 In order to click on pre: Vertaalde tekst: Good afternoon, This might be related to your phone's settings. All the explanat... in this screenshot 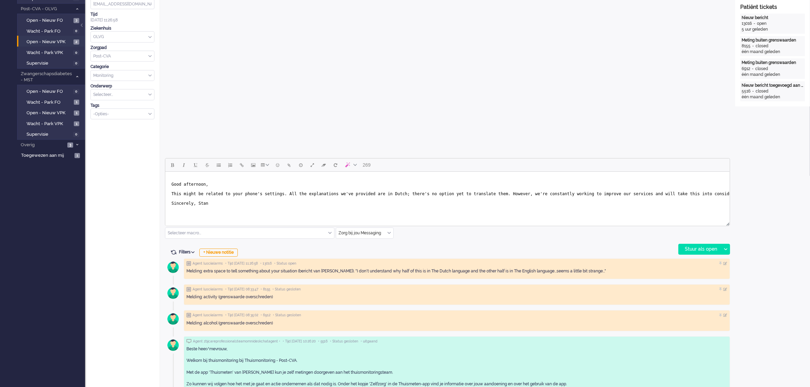, I will do `click(282, 22)`.